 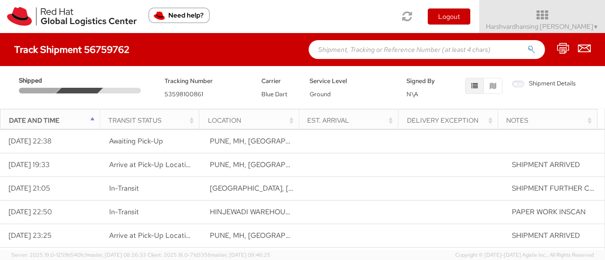 What do you see at coordinates (320, 94) in the screenshot?
I see `span: Ground` at bounding box center [320, 94].